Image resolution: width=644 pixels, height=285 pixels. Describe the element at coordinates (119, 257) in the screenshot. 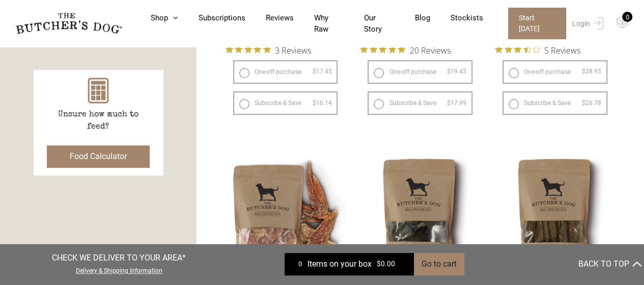

I see `p: CHECK WE DELIVER TO YOUR AREA*` at that location.